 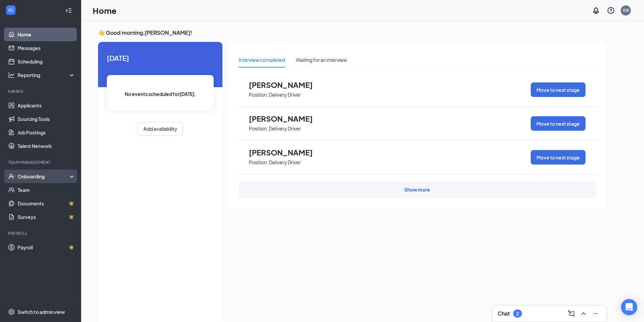 What do you see at coordinates (41, 312) in the screenshot?
I see `div: Switch to admin view` at bounding box center [41, 312].